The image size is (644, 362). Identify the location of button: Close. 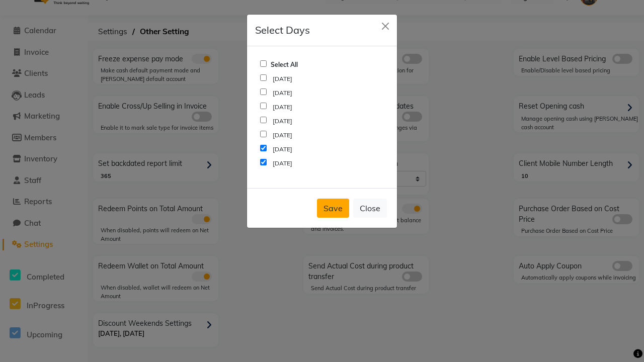
(370, 208).